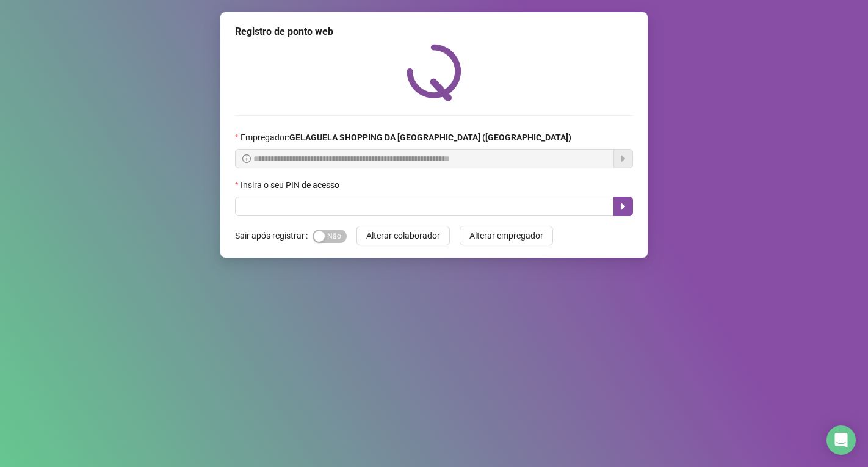  Describe the element at coordinates (291, 185) in the screenshot. I see `label: Insira o seu PIN de acesso` at that location.